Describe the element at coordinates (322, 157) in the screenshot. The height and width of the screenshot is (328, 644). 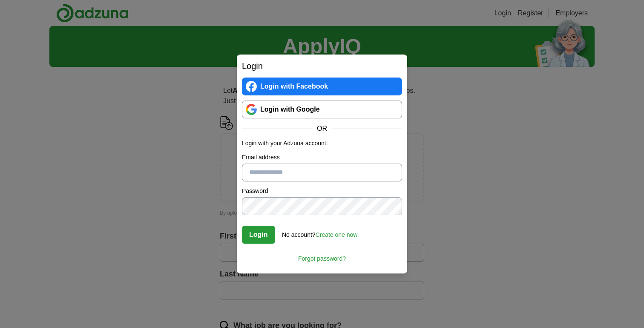
I see `label: Email address` at that location.